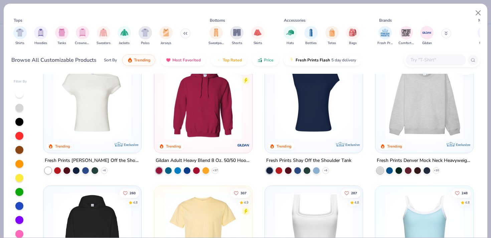 This screenshot has height=238, width=491. What do you see at coordinates (265, 60) in the screenshot?
I see `button: Price` at bounding box center [265, 60].